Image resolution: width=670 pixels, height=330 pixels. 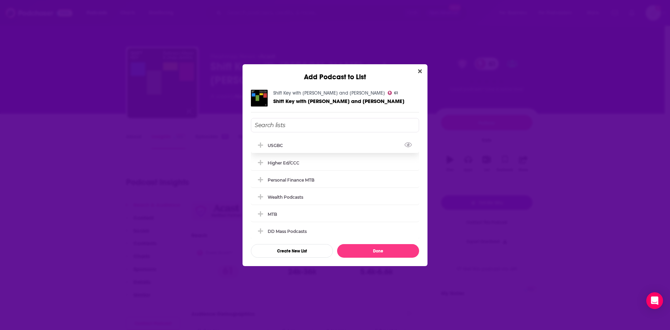 I want to click on img: Shift Key with Robinson Meyer and Jesse Jenkins, so click(x=259, y=98).